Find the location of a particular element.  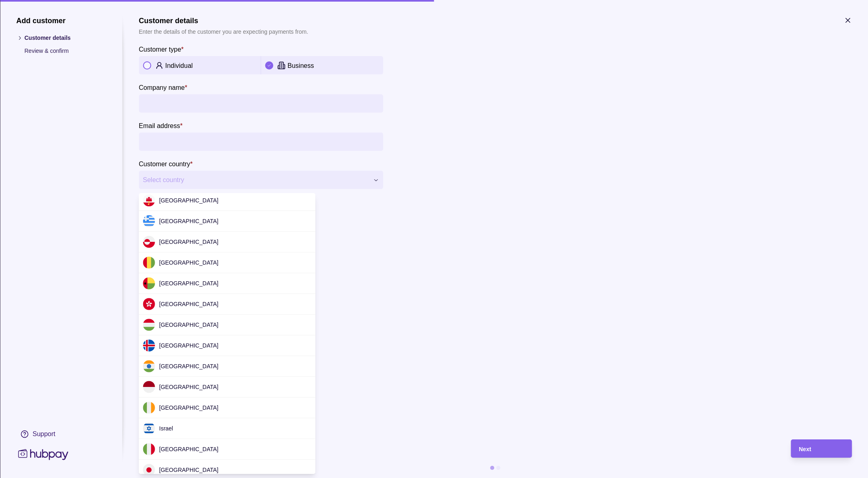

img: gw is located at coordinates (149, 283).